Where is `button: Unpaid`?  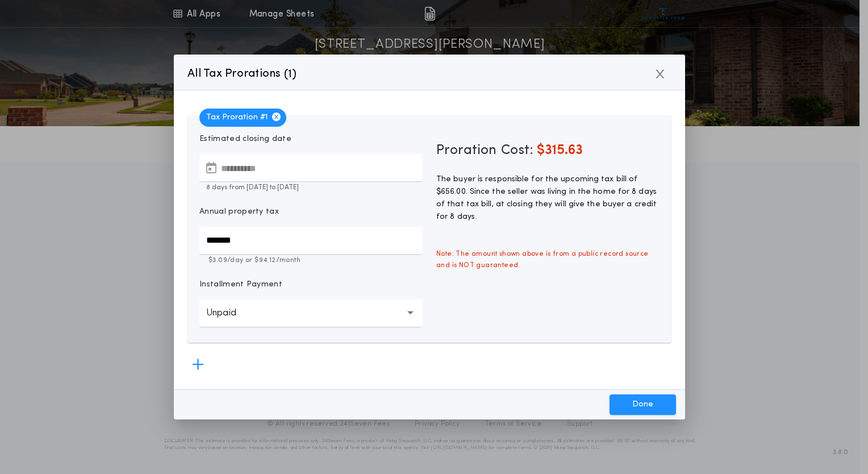 button: Unpaid is located at coordinates (311, 313).